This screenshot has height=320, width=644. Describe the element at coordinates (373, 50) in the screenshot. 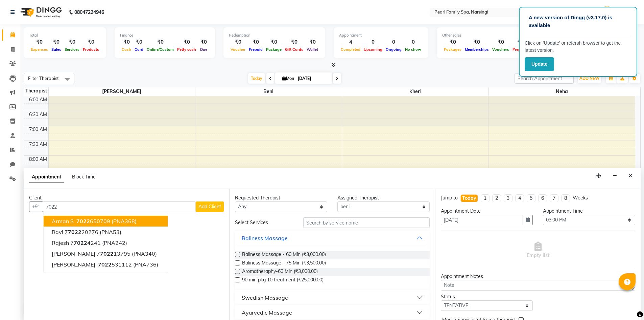

I see `span: Upcoming` at that location.